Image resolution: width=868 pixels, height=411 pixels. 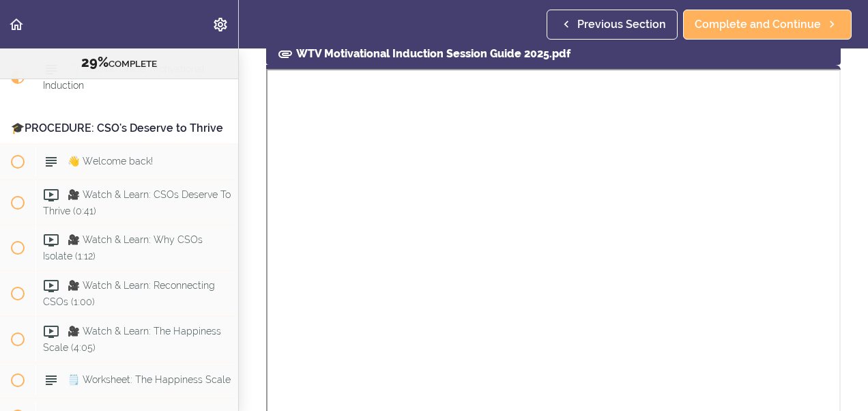 I want to click on span: Previous Section, so click(x=622, y=25).